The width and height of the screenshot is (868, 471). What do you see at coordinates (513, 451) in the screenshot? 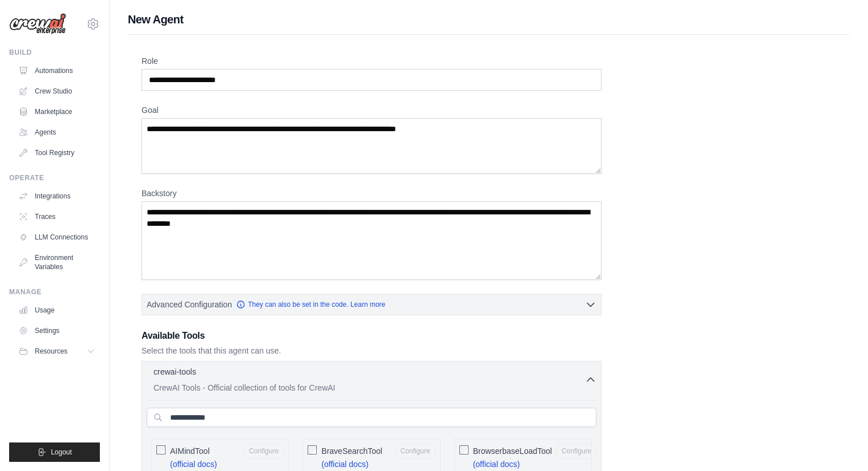
I see `span: BrowserbaseLoadTool` at bounding box center [513, 451].